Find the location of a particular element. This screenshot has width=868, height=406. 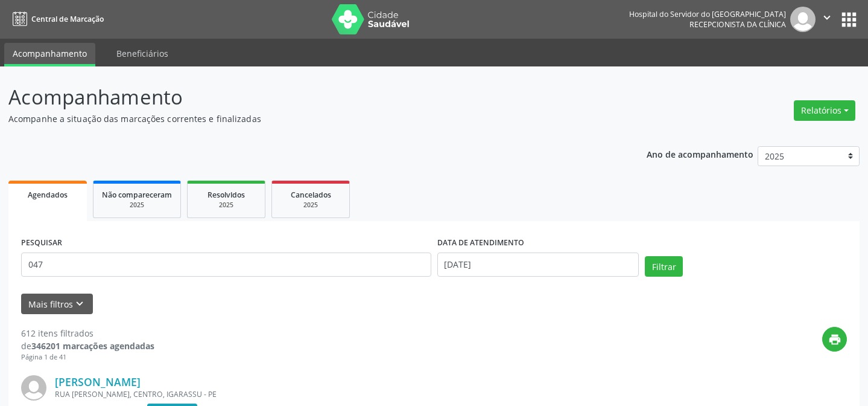

label: DATA DE ATENDIMENTO is located at coordinates (480, 242).